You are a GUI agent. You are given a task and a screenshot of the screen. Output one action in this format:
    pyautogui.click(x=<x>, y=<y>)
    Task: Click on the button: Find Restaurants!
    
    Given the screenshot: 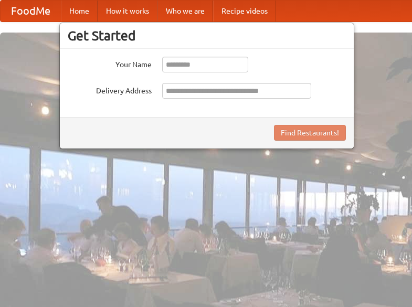 What is the action you would take?
    pyautogui.click(x=310, y=133)
    